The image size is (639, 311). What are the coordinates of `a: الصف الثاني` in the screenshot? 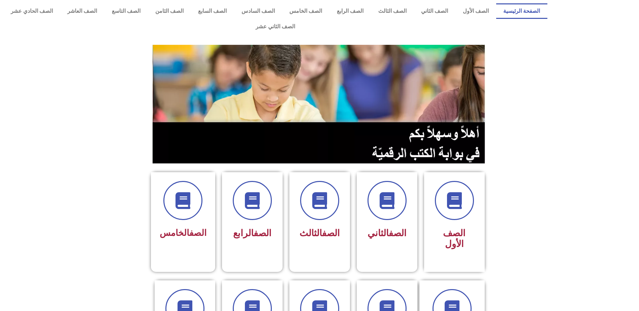 It's located at (434, 11).